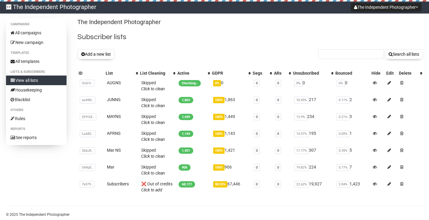 This screenshot has height=220, width=429. I want to click on td: 1,449, so click(231, 119).